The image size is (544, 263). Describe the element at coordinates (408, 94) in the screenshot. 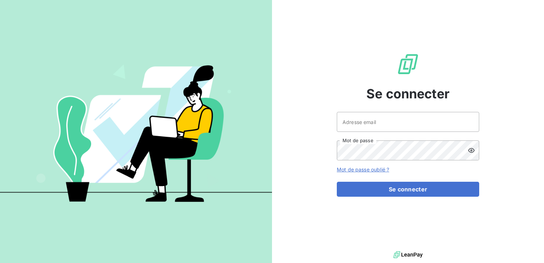

I see `span: Se connecter` at that location.